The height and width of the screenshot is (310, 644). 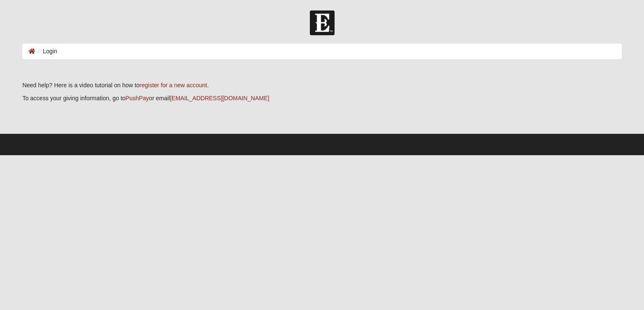 I want to click on img: Church of Eleven22 Logo, so click(x=322, y=22).